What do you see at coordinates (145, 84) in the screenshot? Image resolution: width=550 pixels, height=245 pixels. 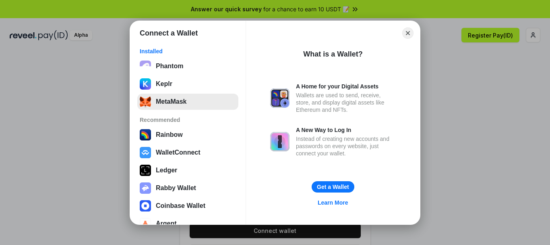 I see `img: ByMCUfJCc2WaAAAAAElFTkSuQmCC` at bounding box center [145, 84].